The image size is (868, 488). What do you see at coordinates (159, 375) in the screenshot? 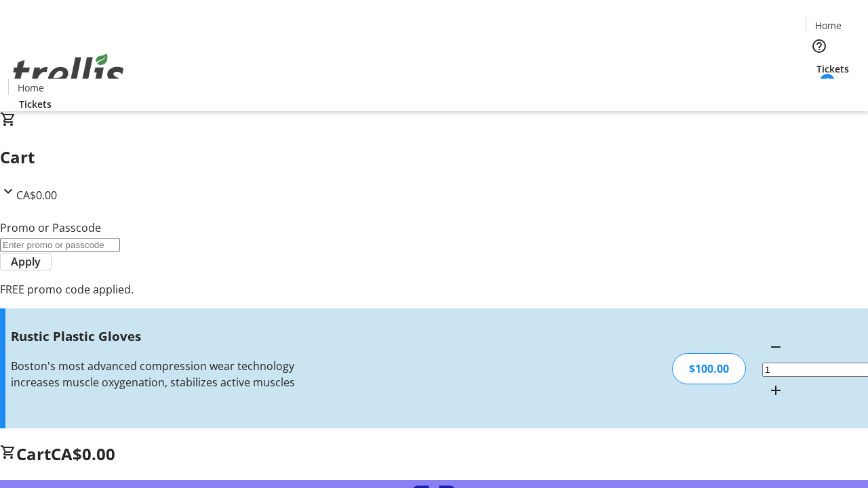
I see `div: Boston's most advanced compression wear technology increases muscle oxygenation, stabilizes activ...` at bounding box center [159, 375].